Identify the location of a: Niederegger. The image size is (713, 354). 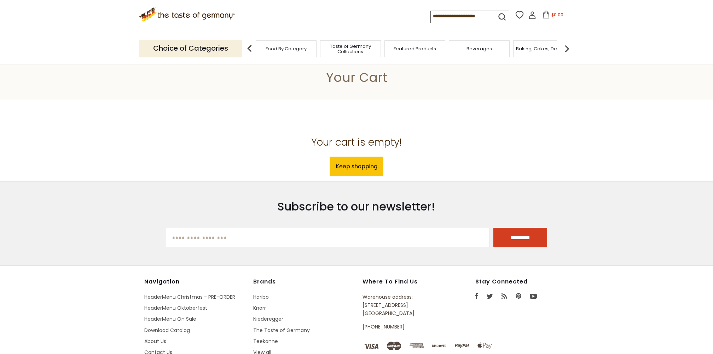
(268, 318).